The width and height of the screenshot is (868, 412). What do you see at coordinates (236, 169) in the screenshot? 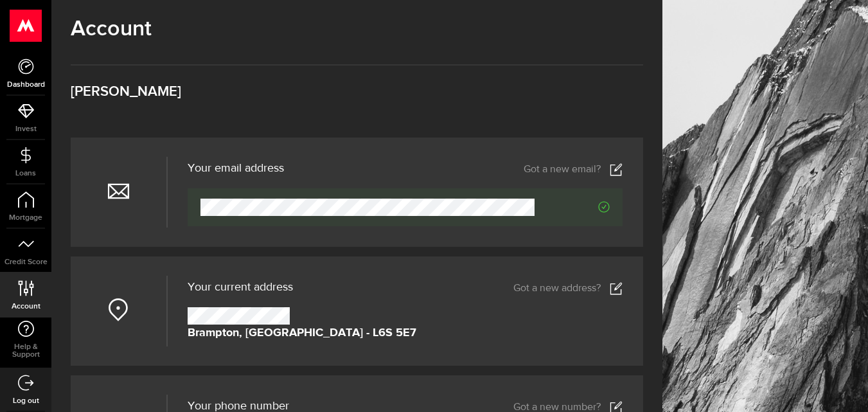
I see `h3: Your email address` at bounding box center [236, 169].